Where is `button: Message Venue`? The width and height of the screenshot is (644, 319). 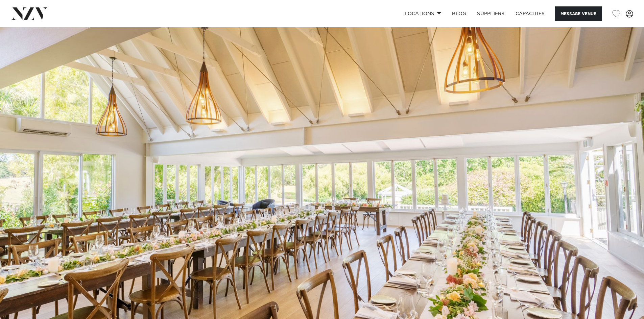 button: Message Venue is located at coordinates (578, 14).